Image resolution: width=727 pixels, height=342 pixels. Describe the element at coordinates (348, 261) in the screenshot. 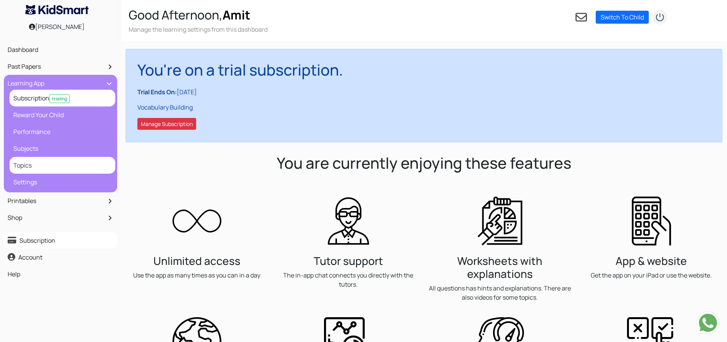

I see `h3: Tutor support` at that location.